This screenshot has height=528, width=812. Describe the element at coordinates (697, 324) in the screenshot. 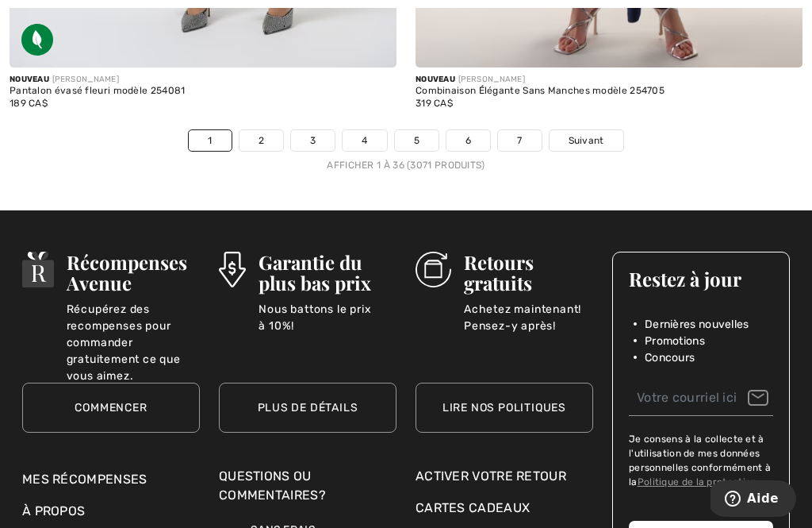

I see `span: Dernières nouvelles` at that location.